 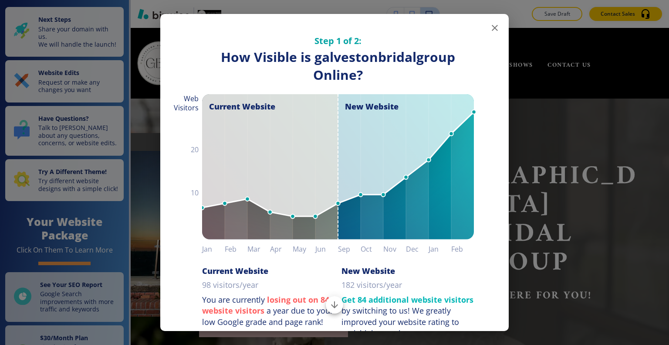 I want to click on h6: May, so click(x=304, y=249).